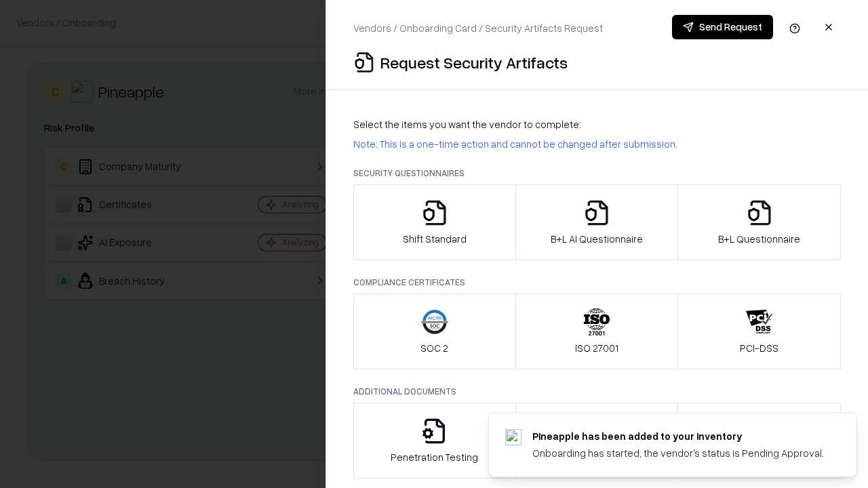 The height and width of the screenshot is (488, 868). What do you see at coordinates (434, 331) in the screenshot?
I see `button: SOC 2` at bounding box center [434, 331].